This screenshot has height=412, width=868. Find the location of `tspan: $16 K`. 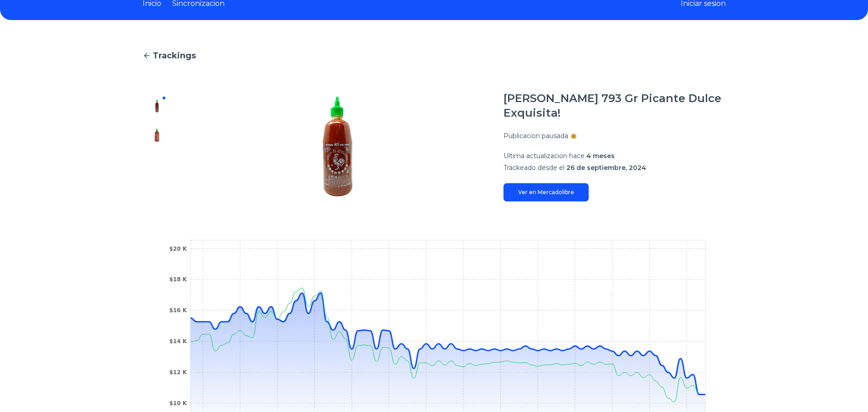

tspan: $16 K is located at coordinates (178, 310).